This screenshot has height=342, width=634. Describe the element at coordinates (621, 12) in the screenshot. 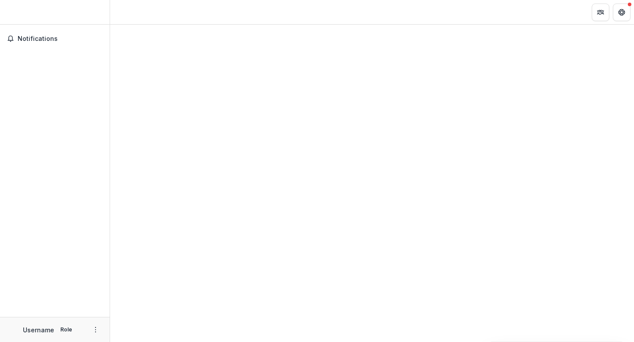

I see `button: Get Help` at that location.